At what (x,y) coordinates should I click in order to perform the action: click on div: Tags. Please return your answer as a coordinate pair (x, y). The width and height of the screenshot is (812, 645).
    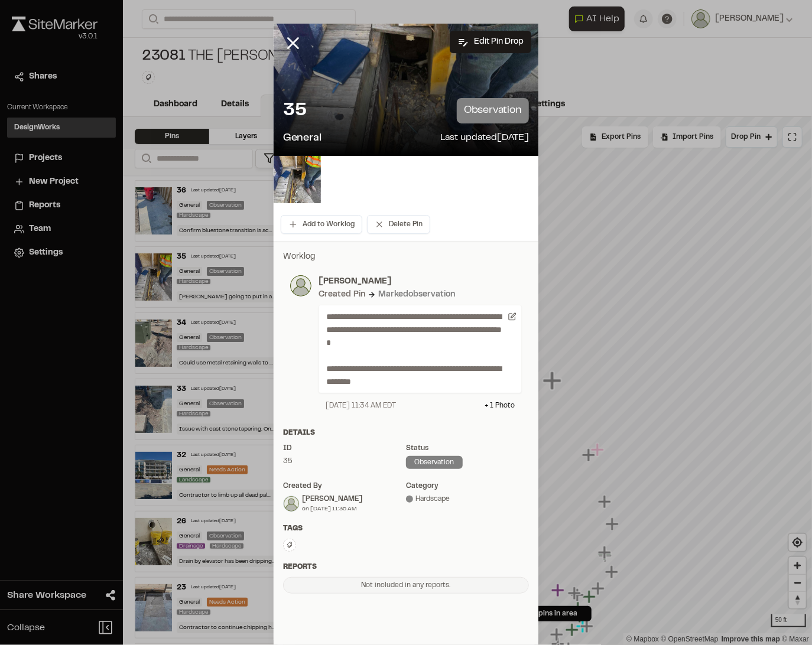
    Looking at the image, I should click on (406, 529).